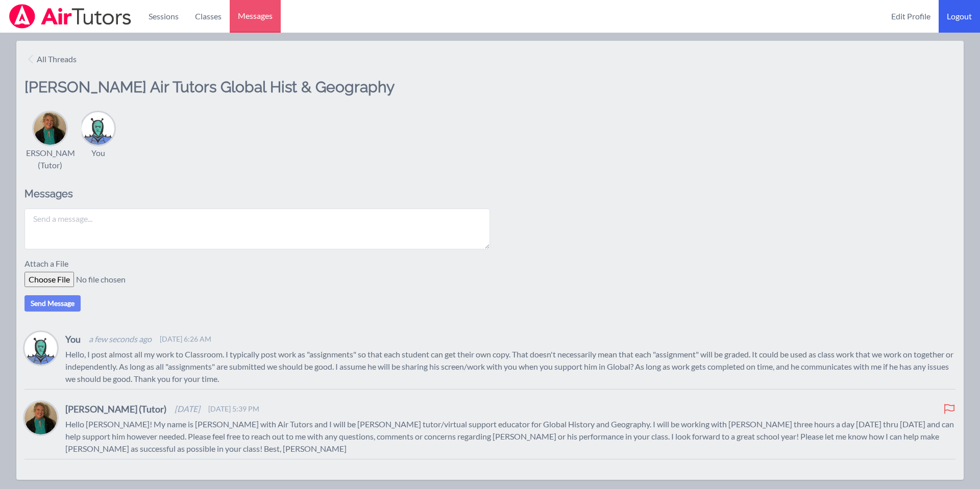 This screenshot has height=489, width=980. What do you see at coordinates (98, 153) in the screenshot?
I see `div: You` at bounding box center [98, 153].